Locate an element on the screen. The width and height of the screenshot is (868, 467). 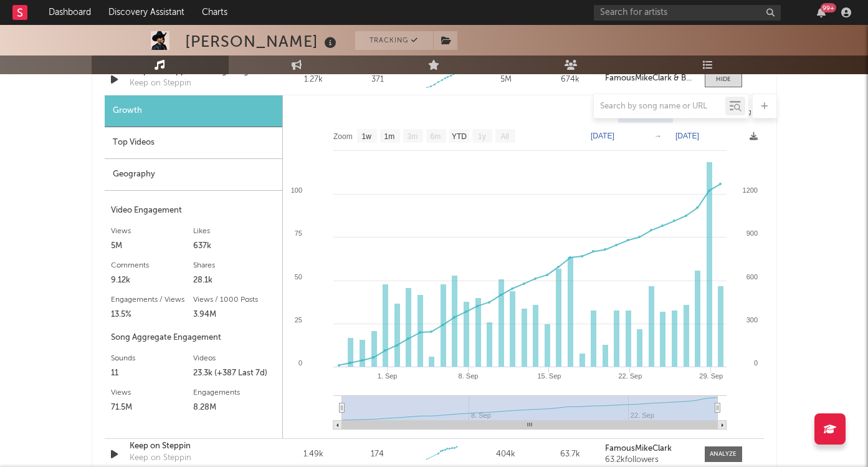
div: Shares is located at coordinates (234, 266).